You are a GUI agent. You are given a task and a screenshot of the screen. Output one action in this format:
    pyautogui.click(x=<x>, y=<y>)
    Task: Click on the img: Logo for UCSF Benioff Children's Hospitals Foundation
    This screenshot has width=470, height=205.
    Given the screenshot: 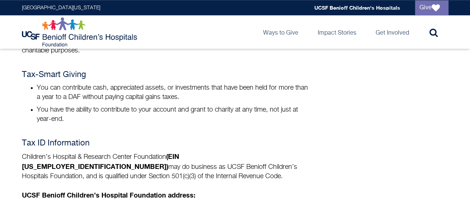 What is the action you would take?
    pyautogui.click(x=80, y=32)
    